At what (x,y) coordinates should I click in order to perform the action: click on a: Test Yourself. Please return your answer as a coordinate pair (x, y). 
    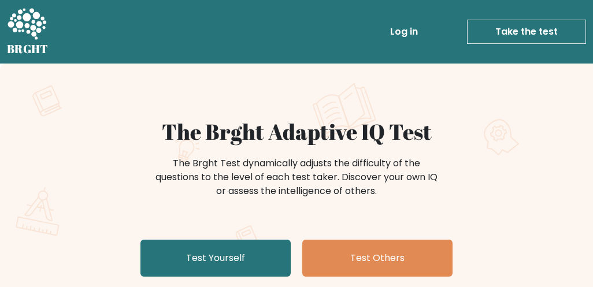
    Looking at the image, I should click on (215, 258).